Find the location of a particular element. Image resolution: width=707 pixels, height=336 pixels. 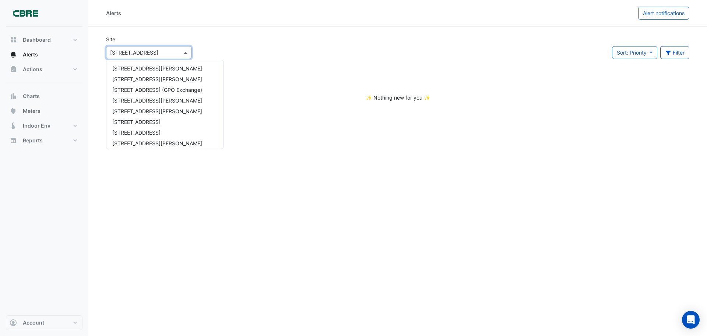

button: Reports is located at coordinates (44, 140).